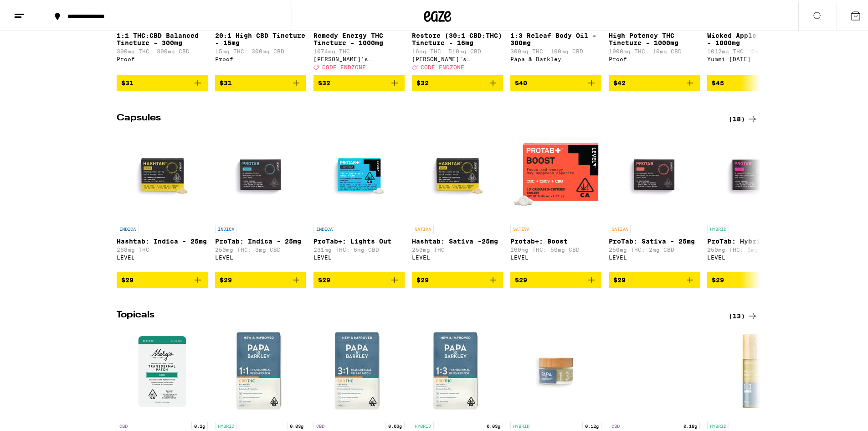  Describe the element at coordinates (162, 49) in the screenshot. I see `p: 300mg THC: 300mg CBD` at that location.